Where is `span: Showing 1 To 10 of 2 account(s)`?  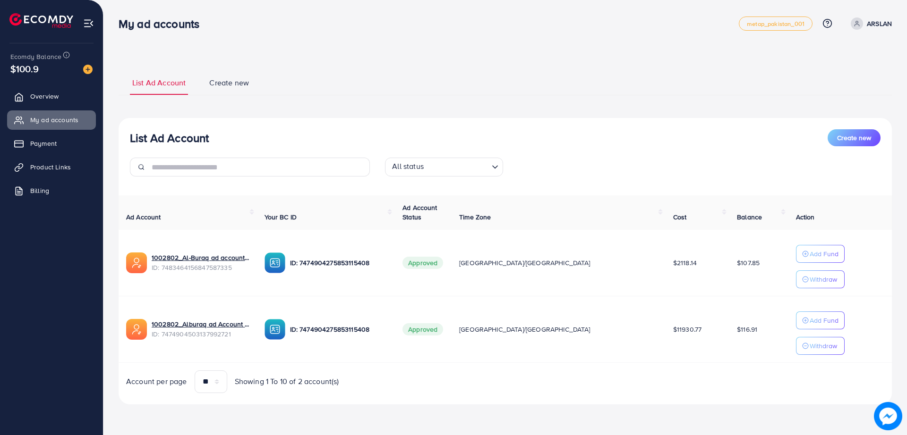 span: Showing 1 To 10 of 2 account(s) is located at coordinates (287, 381).